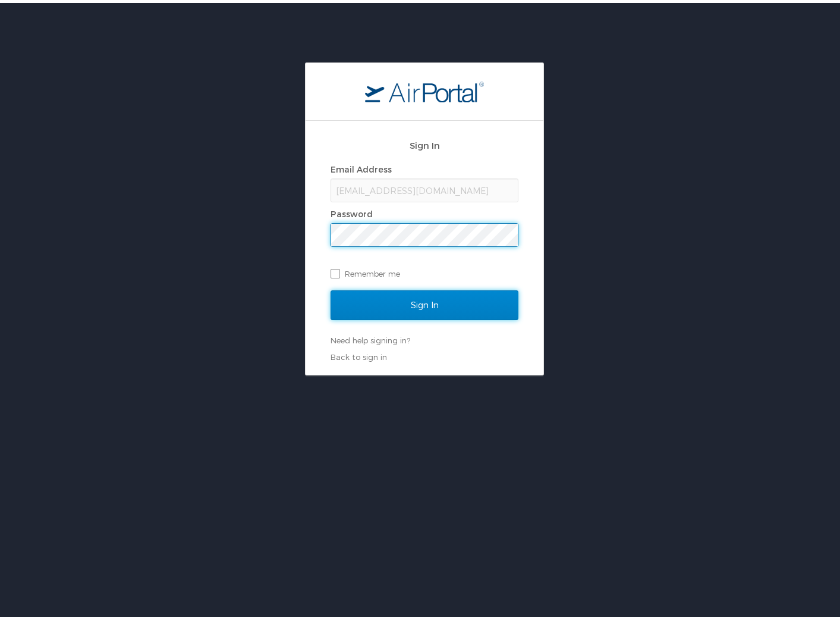 The image size is (840, 620). Describe the element at coordinates (425, 142) in the screenshot. I see `h2: Sign In` at that location.